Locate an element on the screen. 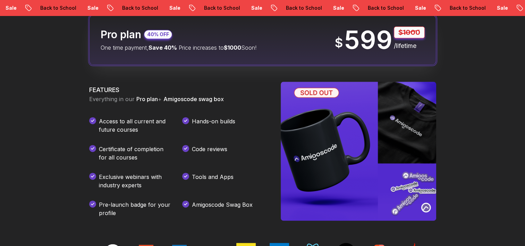 The height and width of the screenshot is (246, 525). h2: Pro plan is located at coordinates (121, 34).